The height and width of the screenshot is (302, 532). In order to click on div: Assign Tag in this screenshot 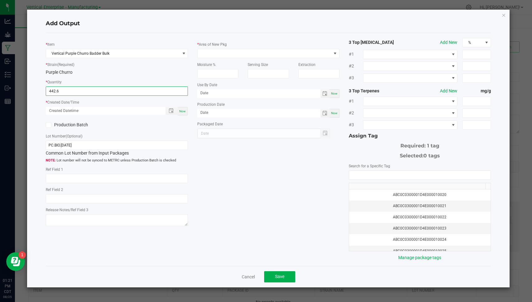, I will do `click(419, 136)`.